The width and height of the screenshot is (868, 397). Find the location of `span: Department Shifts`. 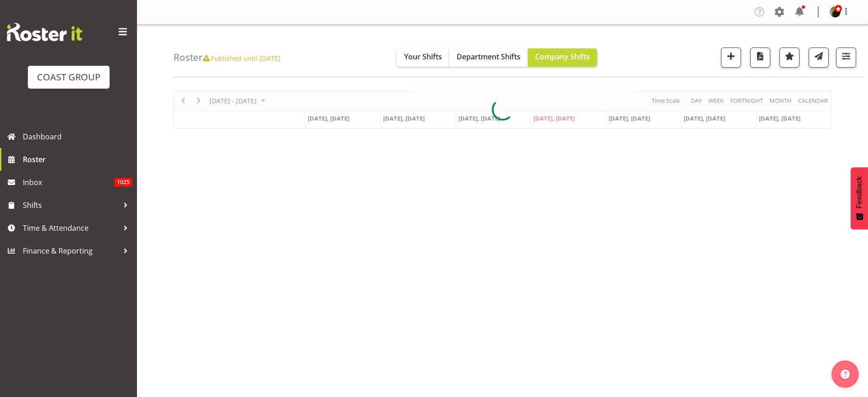

span: Department Shifts is located at coordinates (489, 57).